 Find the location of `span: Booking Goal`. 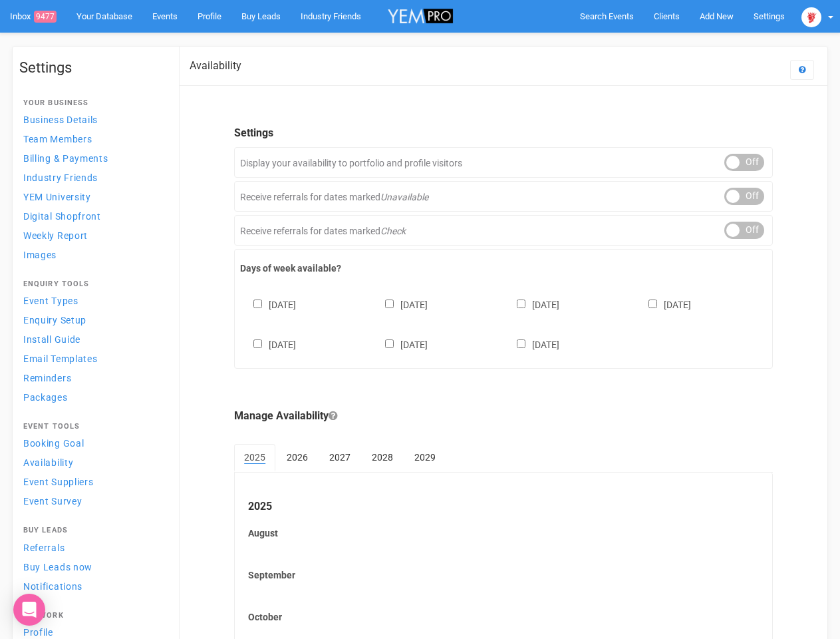

span: Booking Goal is located at coordinates (54, 444).